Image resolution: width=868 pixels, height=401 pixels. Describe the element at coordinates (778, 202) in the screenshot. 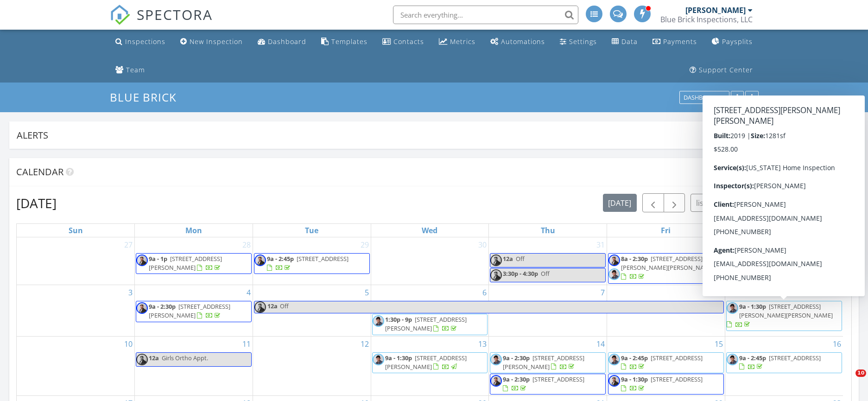

I see `button: cal wk` at that location.